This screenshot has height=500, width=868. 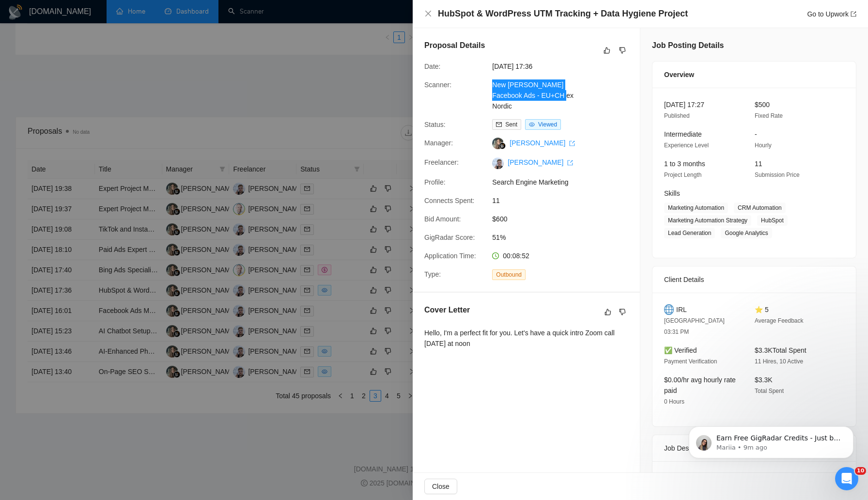 I want to click on span: Experience Level, so click(x=686, y=145).